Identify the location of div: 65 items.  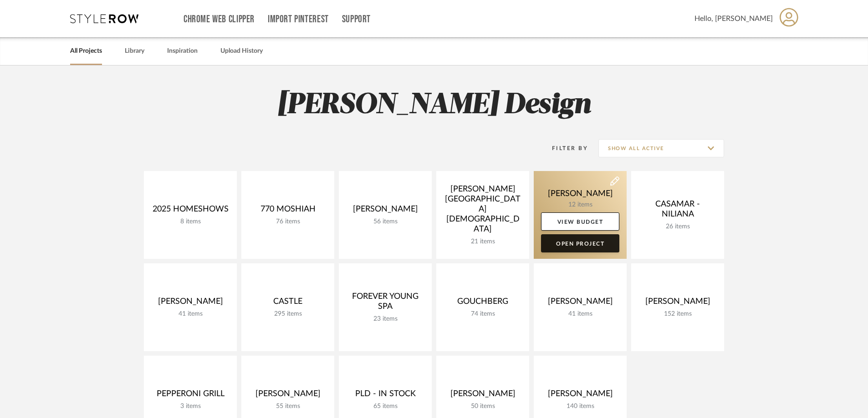
(385, 407).